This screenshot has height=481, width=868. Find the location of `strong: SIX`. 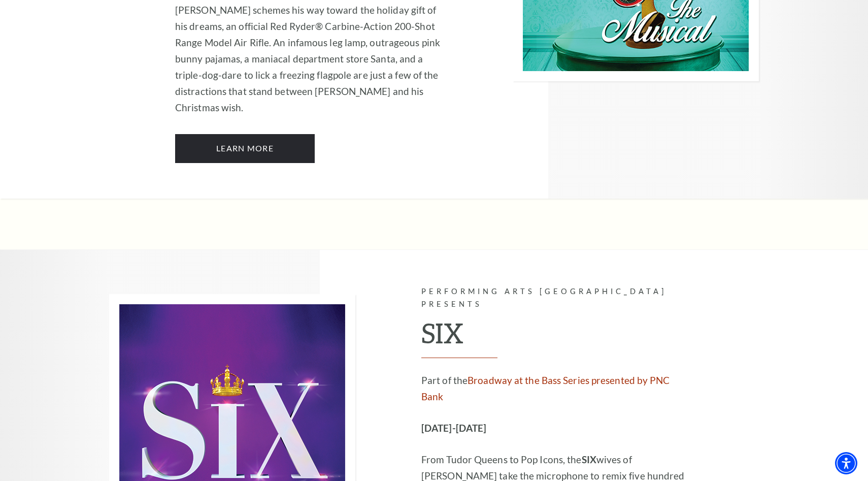

strong: SIX is located at coordinates (589, 459).